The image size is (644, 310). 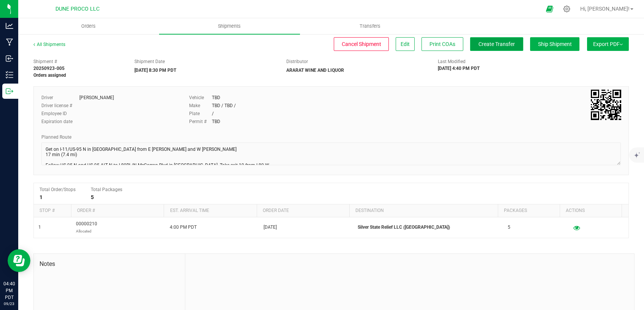 What do you see at coordinates (370, 26) in the screenshot?
I see `span: Transfers` at bounding box center [370, 26].